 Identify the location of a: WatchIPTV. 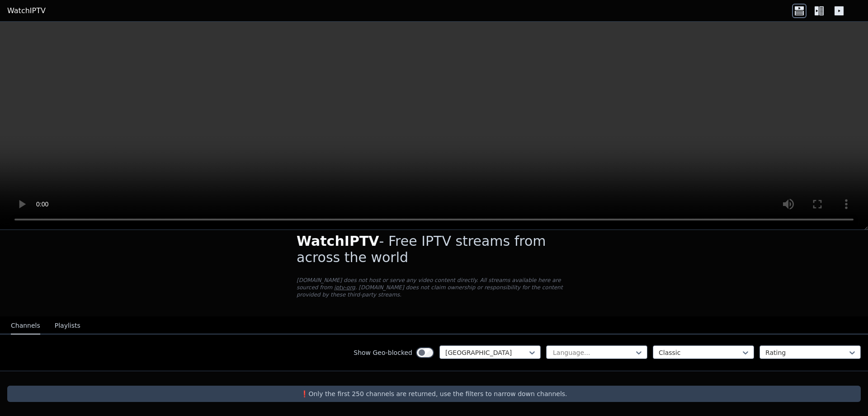
(26, 11).